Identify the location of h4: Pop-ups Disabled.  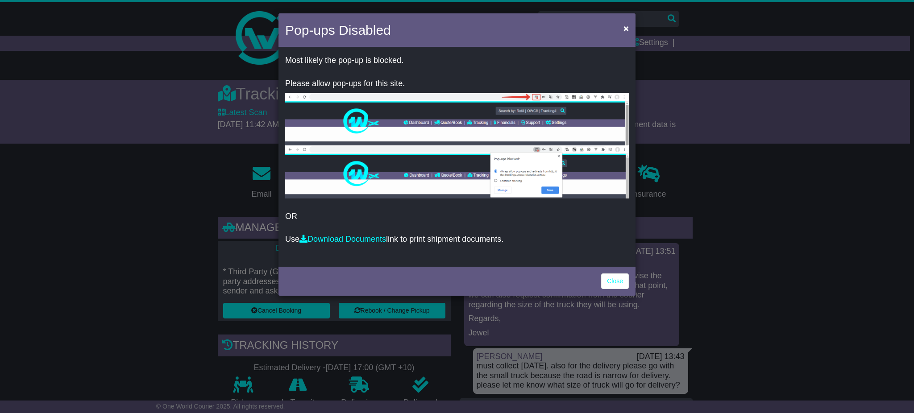
(338, 30).